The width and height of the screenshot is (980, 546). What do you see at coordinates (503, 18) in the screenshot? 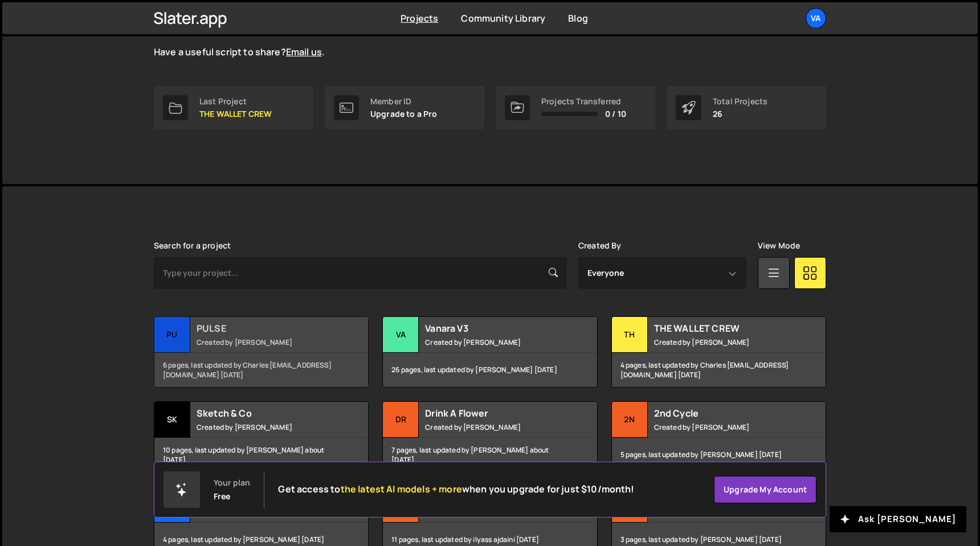
I see `a: Community Library` at bounding box center [503, 18].